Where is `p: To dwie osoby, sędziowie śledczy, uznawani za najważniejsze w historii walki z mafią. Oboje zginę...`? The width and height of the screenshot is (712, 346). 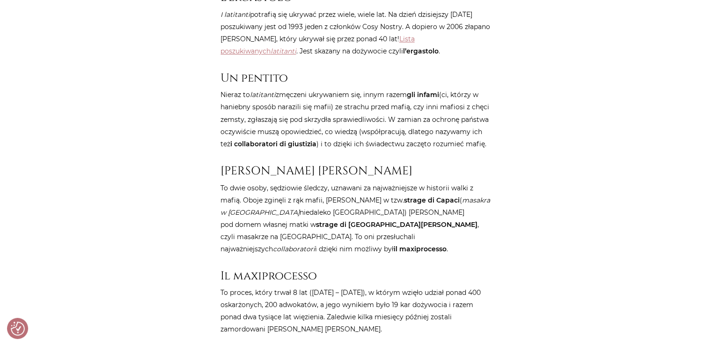
p: To dwie osoby, sędziowie śledczy, uznawani za najważniejsze w historii walki z mafią. Oboje zginę... is located at coordinates (356, 218).